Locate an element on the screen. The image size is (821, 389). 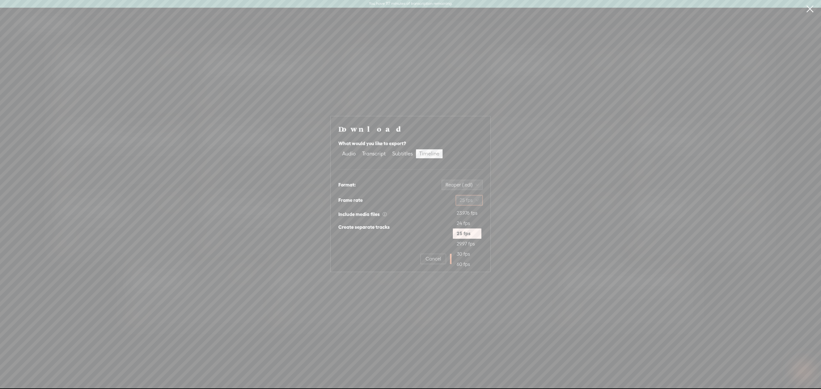
div: What would you like to export? is located at coordinates (411, 144).